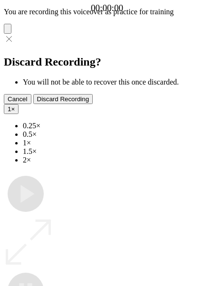 The width and height of the screenshot is (214, 286). Describe the element at coordinates (11, 109) in the screenshot. I see `button: 1×` at that location.